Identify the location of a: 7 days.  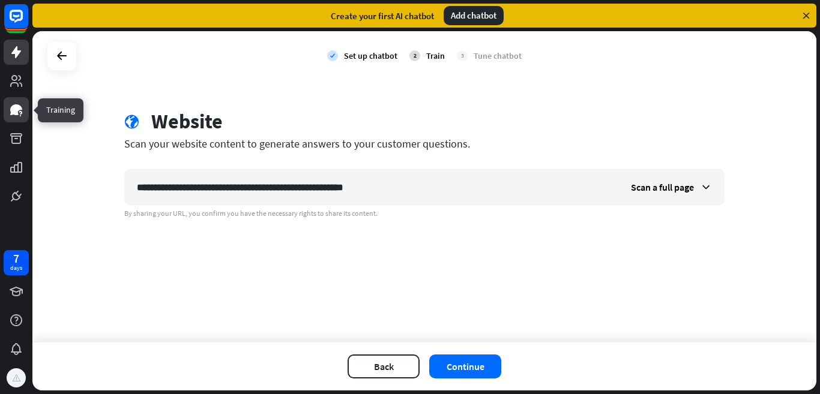
(16, 263).